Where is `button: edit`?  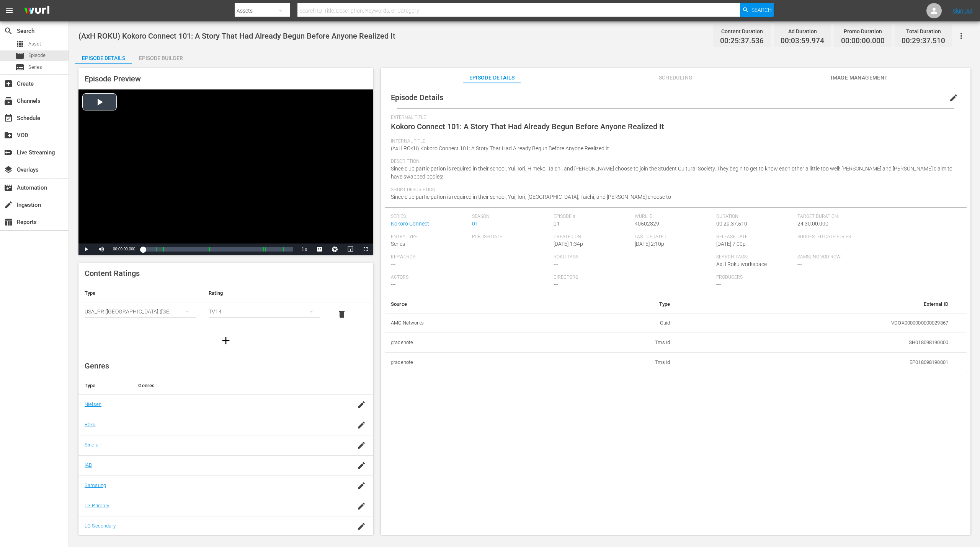 button: edit is located at coordinates (953, 97).